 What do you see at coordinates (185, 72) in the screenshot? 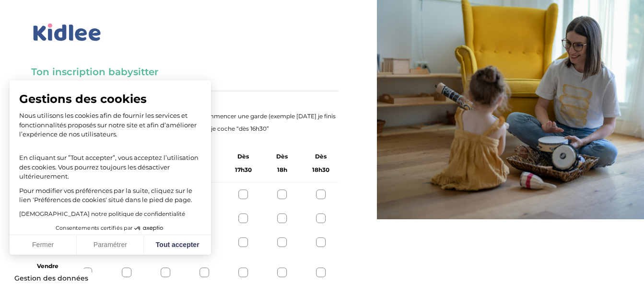
I see `h3: Ton inscription babysitter` at bounding box center [185, 72].